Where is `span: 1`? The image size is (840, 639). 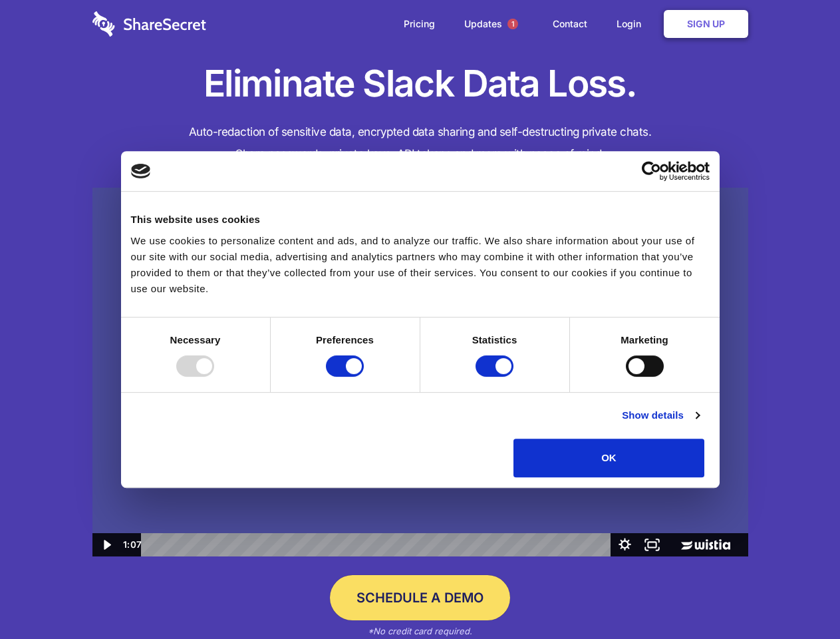 span: 1 is located at coordinates (513, 24).